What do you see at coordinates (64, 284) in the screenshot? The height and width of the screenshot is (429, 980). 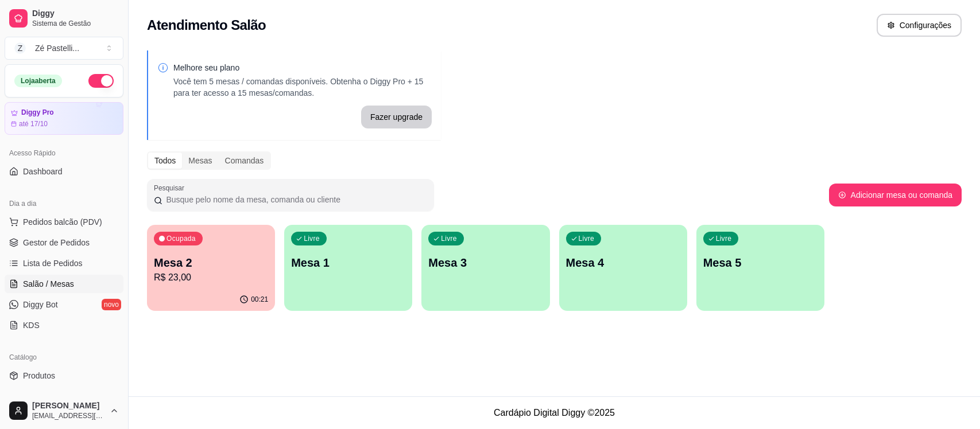 I see `a: Salão / Mesas` at bounding box center [64, 284].